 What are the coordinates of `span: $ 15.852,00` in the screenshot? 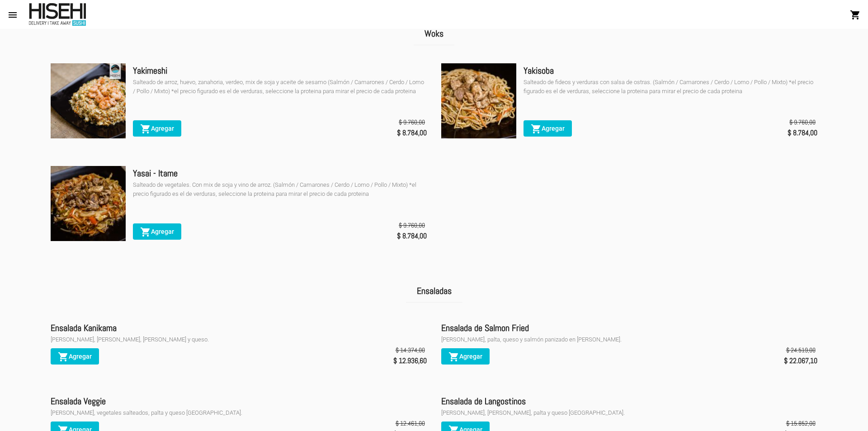 It's located at (801, 423).